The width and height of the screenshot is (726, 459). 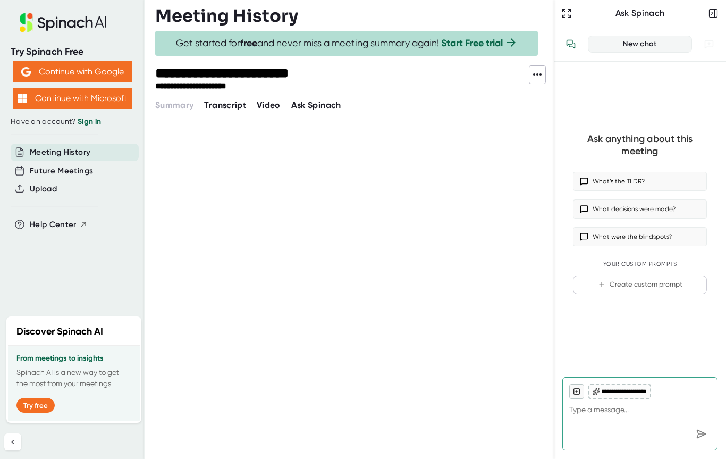 What do you see at coordinates (640, 264) in the screenshot?
I see `div: Your Custom Prompts` at bounding box center [640, 264].